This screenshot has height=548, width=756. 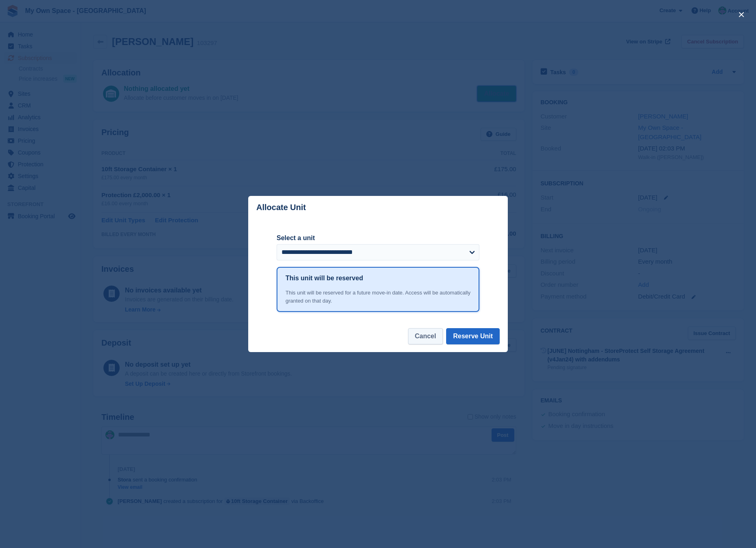 I want to click on button: Cancel, so click(x=425, y=336).